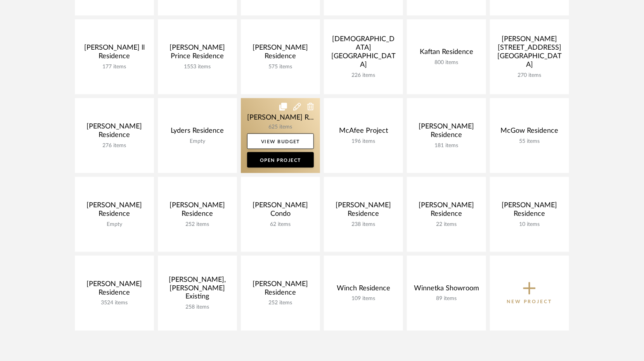  Describe the element at coordinates (115, 146) in the screenshot. I see `div: 276 items` at that location.